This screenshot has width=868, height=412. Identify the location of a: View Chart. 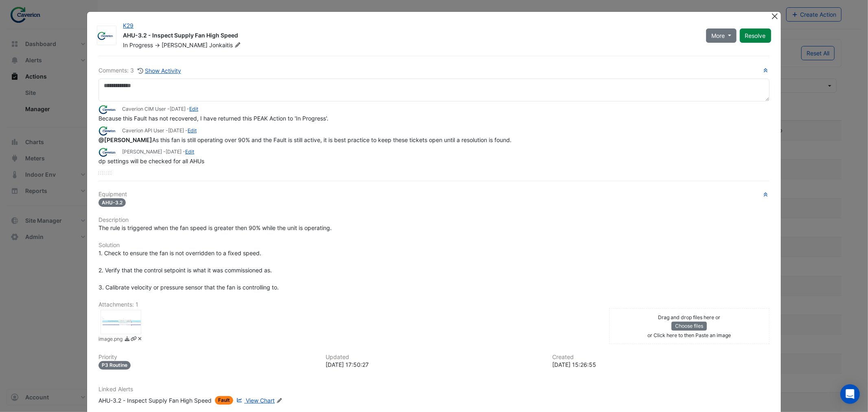
(255, 400).